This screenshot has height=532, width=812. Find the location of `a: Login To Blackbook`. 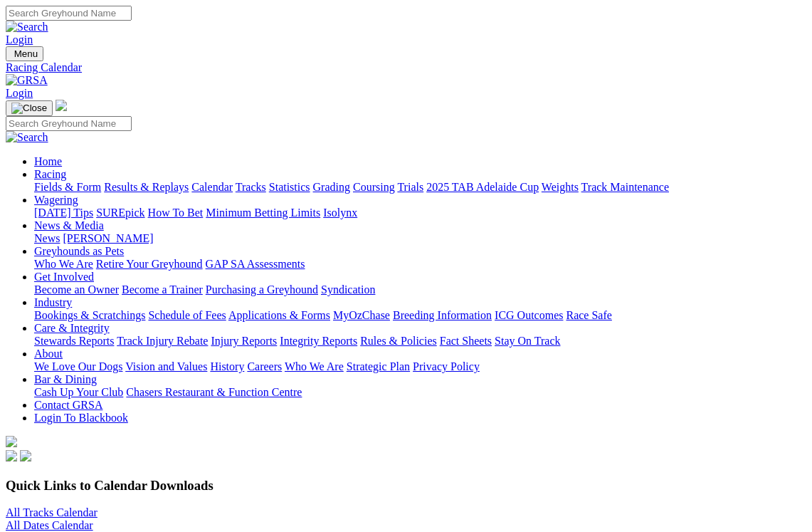

a: Login To Blackbook is located at coordinates (81, 417).